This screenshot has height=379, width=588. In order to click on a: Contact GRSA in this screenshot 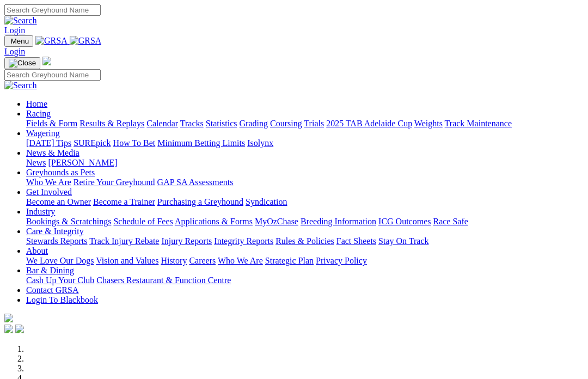, I will do `click(52, 290)`.